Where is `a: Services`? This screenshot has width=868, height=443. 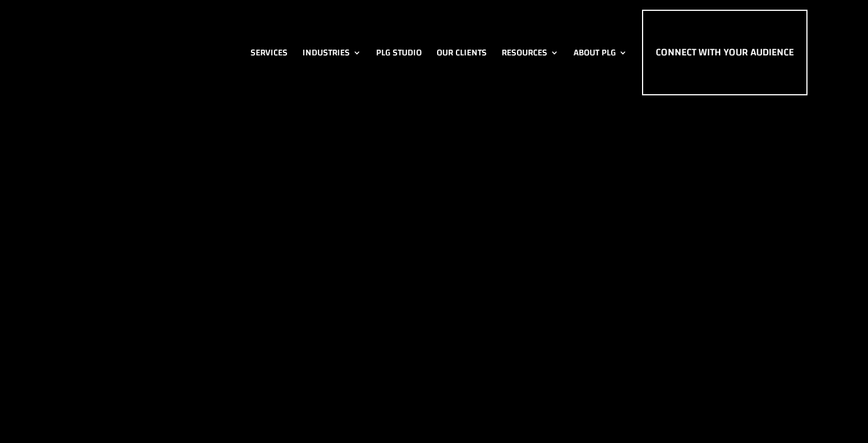 a: Services is located at coordinates (269, 52).